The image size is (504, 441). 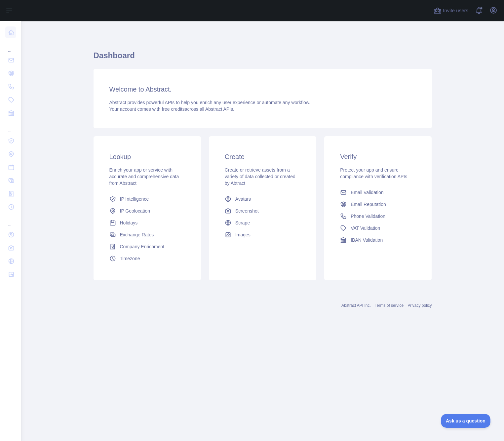 I want to click on a: Scrape, so click(x=262, y=222).